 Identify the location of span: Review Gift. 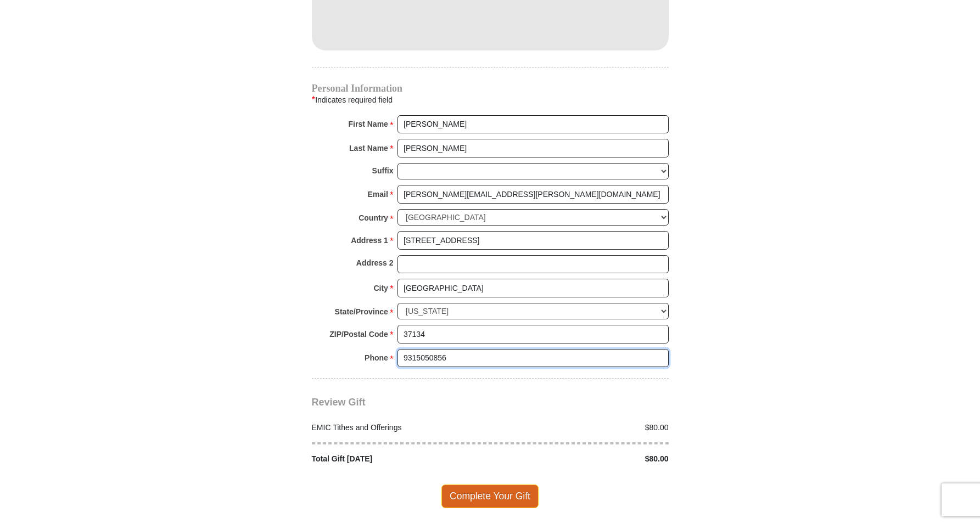
(339, 402).